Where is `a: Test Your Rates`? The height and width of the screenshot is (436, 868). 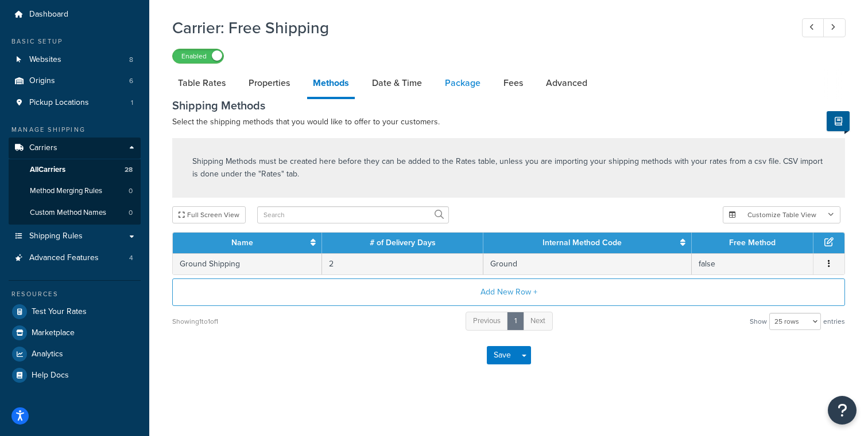 a: Test Your Rates is located at coordinates (75, 312).